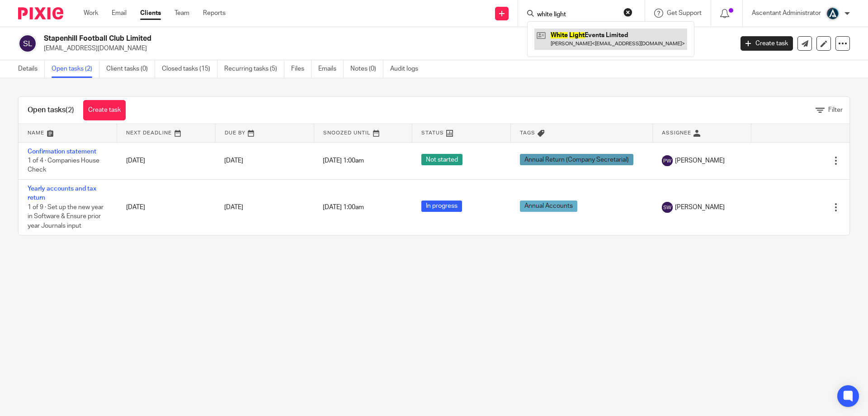 Image resolution: width=868 pixels, height=416 pixels. Describe the element at coordinates (214, 13) in the screenshot. I see `a: Reports` at that location.